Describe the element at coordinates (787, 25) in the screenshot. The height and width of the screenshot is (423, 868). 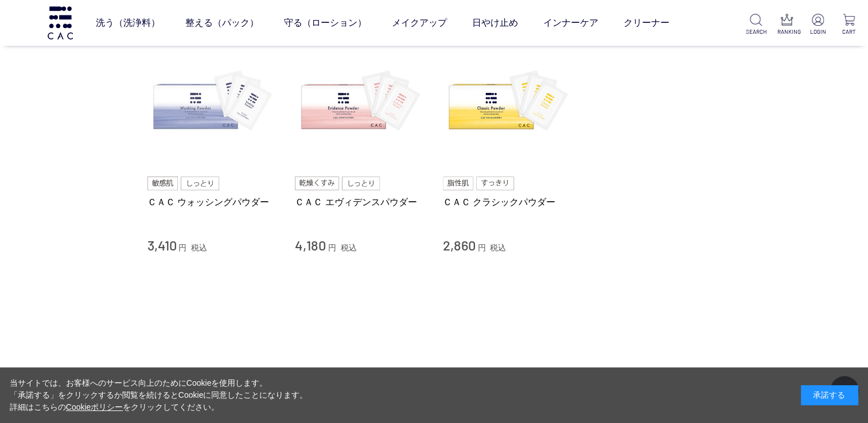
I see `a: RANKING` at that location.